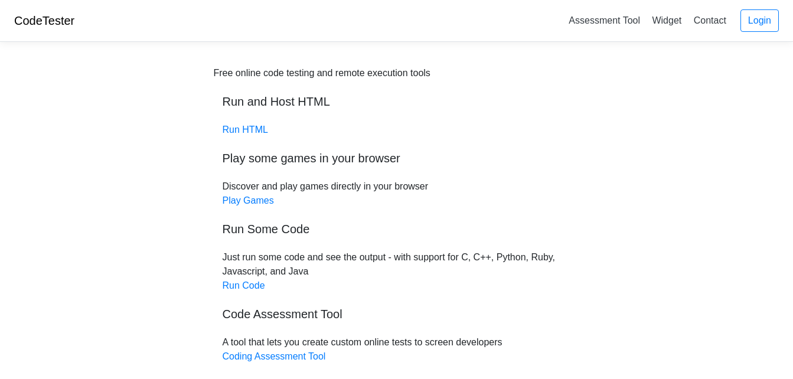 This screenshot has height=379, width=793. Describe the element at coordinates (44, 21) in the screenshot. I see `a: CodeTester` at that location.